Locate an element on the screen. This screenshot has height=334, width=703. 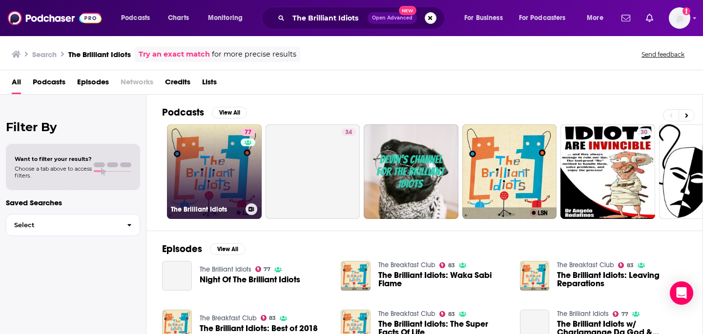
span: New is located at coordinates (408, 10).